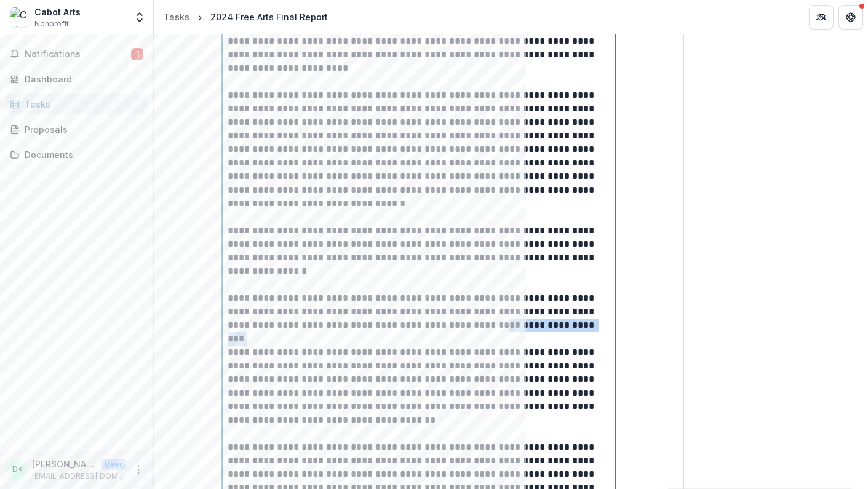 The height and width of the screenshot is (489, 868). What do you see at coordinates (17, 469) in the screenshot?
I see `div: Dana Robinson <director@cabotarts.org>` at bounding box center [17, 469].